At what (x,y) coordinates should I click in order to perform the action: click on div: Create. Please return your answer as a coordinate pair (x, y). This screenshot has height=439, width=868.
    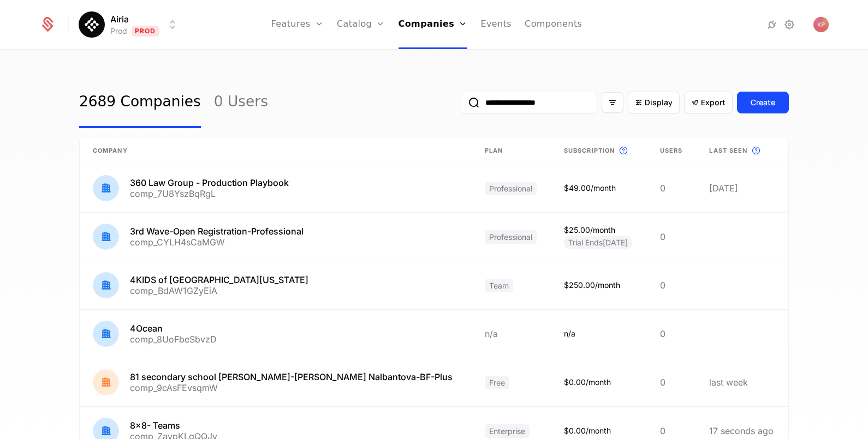
    Looking at the image, I should click on (763, 102).